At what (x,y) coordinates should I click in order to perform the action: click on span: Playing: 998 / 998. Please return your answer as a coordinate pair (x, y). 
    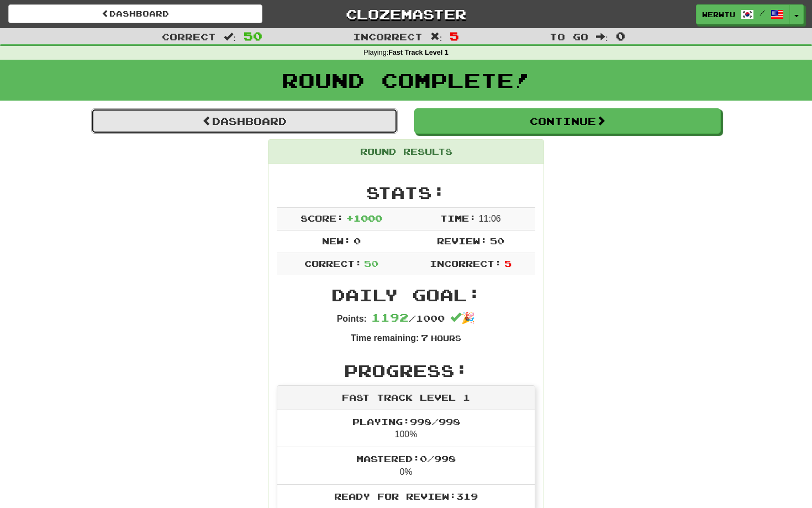
    Looking at the image, I should click on (406, 421).